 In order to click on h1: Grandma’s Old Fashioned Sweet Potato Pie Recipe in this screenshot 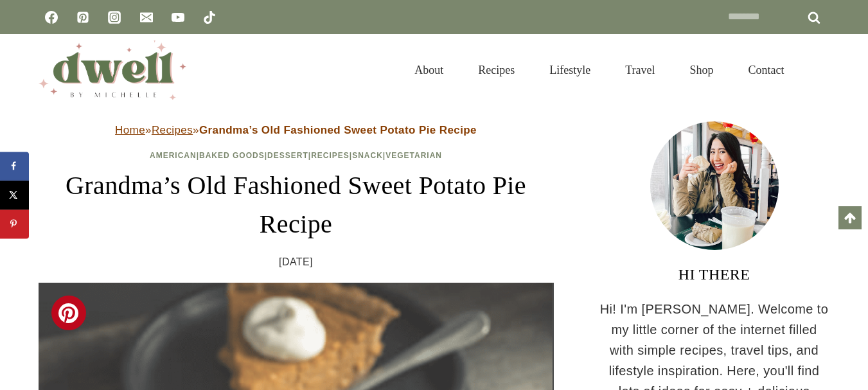, I will do `click(296, 205)`.